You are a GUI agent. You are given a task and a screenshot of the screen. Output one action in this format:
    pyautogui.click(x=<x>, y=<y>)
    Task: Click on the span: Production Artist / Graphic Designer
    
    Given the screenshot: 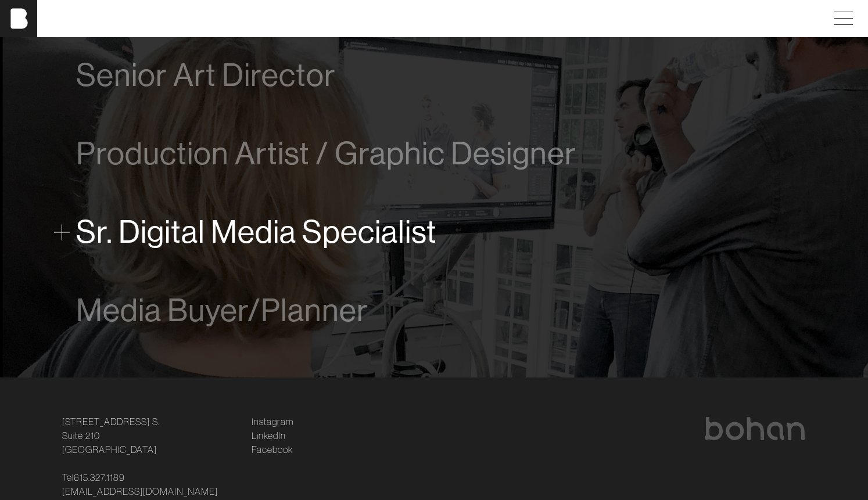 What is the action you would take?
    pyautogui.click(x=326, y=153)
    